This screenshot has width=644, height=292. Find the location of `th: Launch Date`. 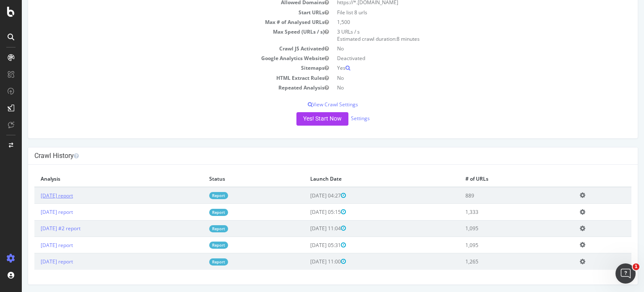

th: Launch Date is located at coordinates (360, 179).